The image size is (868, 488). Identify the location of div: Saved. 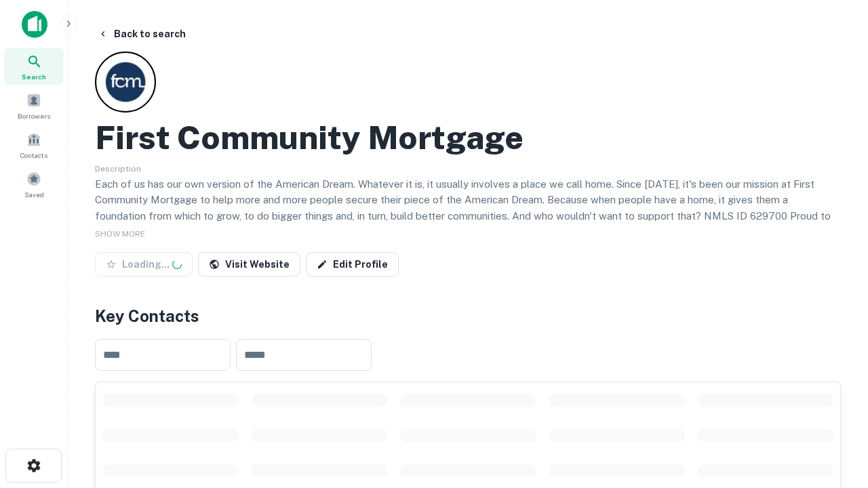
(34, 184).